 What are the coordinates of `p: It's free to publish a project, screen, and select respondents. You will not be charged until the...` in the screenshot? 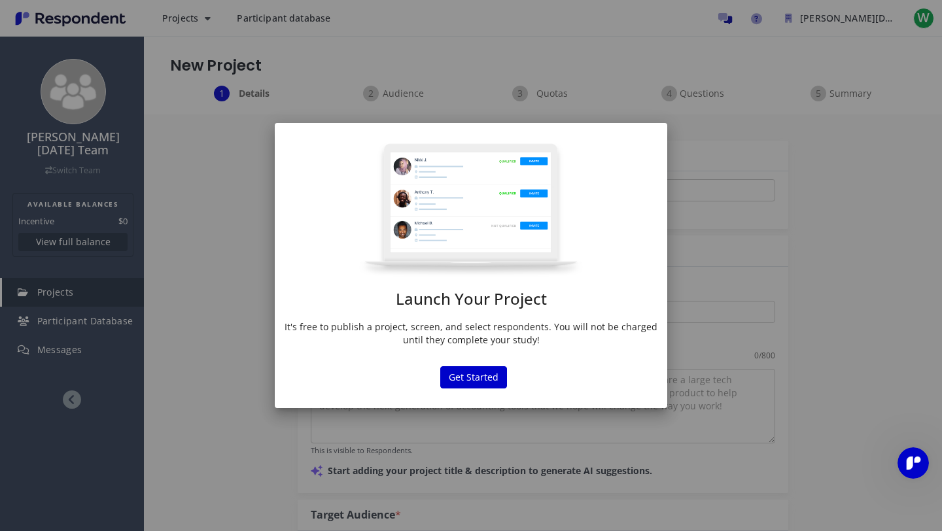 It's located at (471, 334).